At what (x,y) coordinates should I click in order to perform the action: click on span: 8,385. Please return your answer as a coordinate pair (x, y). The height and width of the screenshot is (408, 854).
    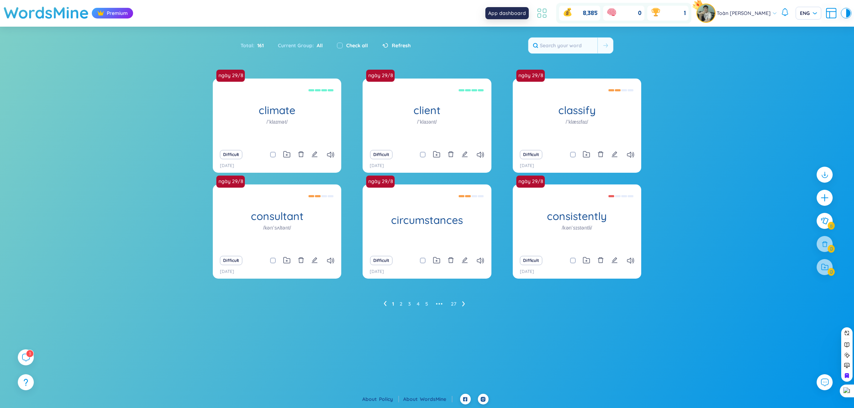
    Looking at the image, I should click on (590, 13).